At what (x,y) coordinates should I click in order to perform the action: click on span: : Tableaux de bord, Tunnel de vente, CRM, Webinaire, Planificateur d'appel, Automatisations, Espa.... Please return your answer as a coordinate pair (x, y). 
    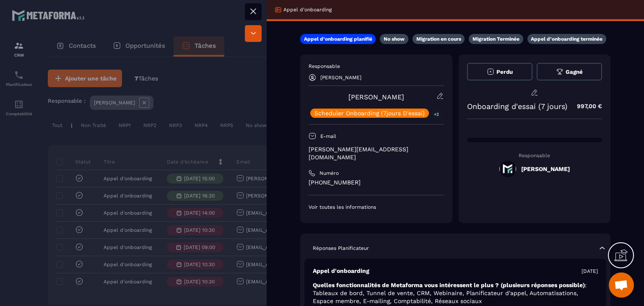
    Looking at the image, I should click on (450, 293).